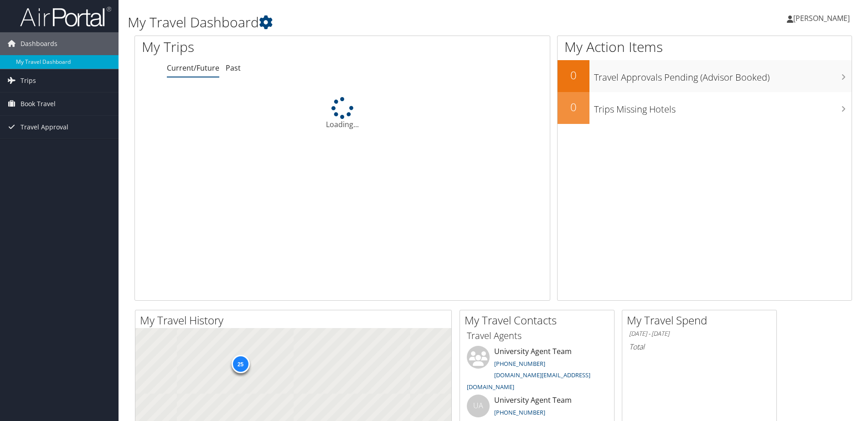 This screenshot has height=421, width=868. I want to click on h3: Trips Missing Hotels, so click(722, 107).